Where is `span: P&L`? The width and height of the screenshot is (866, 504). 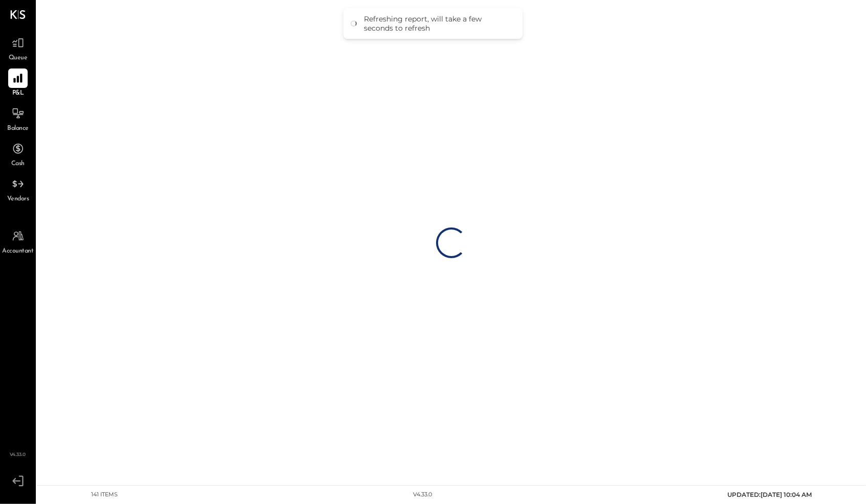
span: P&L is located at coordinates (18, 94).